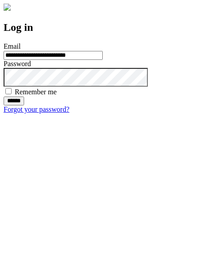  I want to click on label: Remember me, so click(36, 91).